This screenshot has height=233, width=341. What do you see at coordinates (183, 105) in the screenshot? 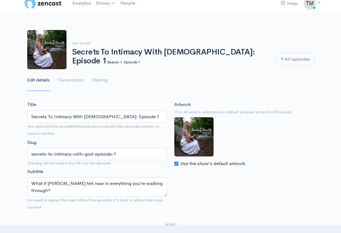
I see `label: Artwork` at bounding box center [183, 105].